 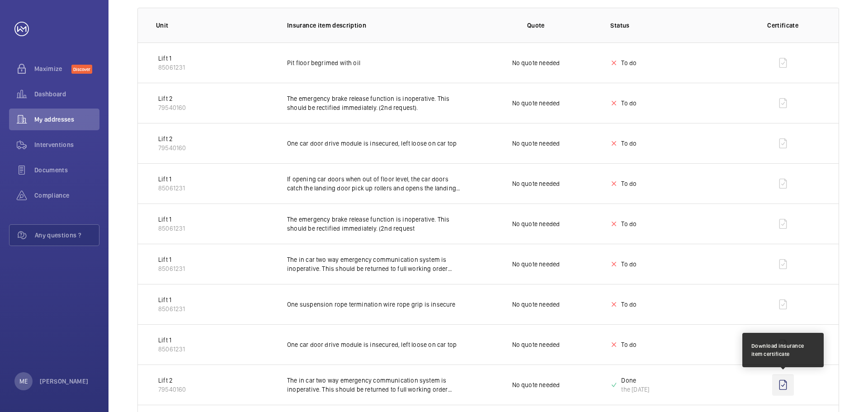 What do you see at coordinates (671, 25) in the screenshot?
I see `p: Status` at bounding box center [671, 25].